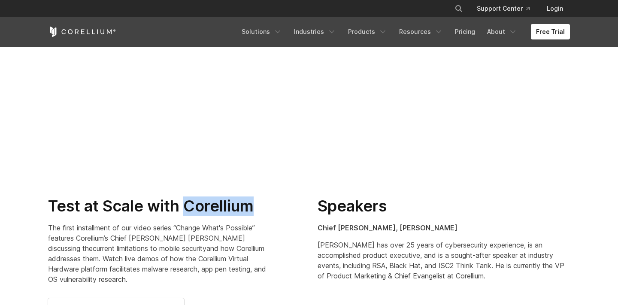 The height and width of the screenshot is (305, 618). I want to click on a: About, so click(502, 32).